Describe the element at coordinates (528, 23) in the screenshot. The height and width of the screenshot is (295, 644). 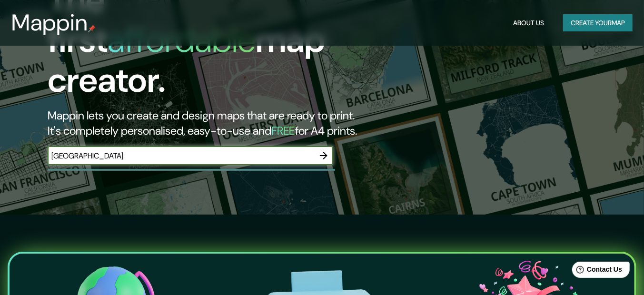
I see `button: About Us` at that location.